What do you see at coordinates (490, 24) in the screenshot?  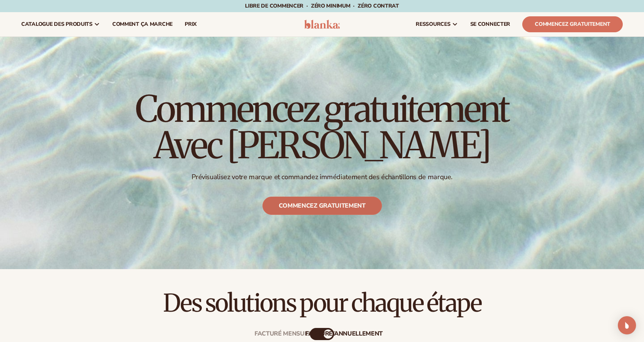 I see `span: se connecter` at bounding box center [490, 24].